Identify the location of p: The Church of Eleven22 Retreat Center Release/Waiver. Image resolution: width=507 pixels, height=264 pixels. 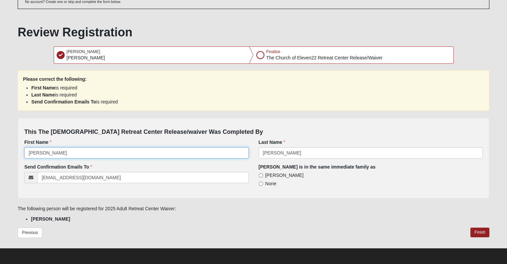
(324, 58).